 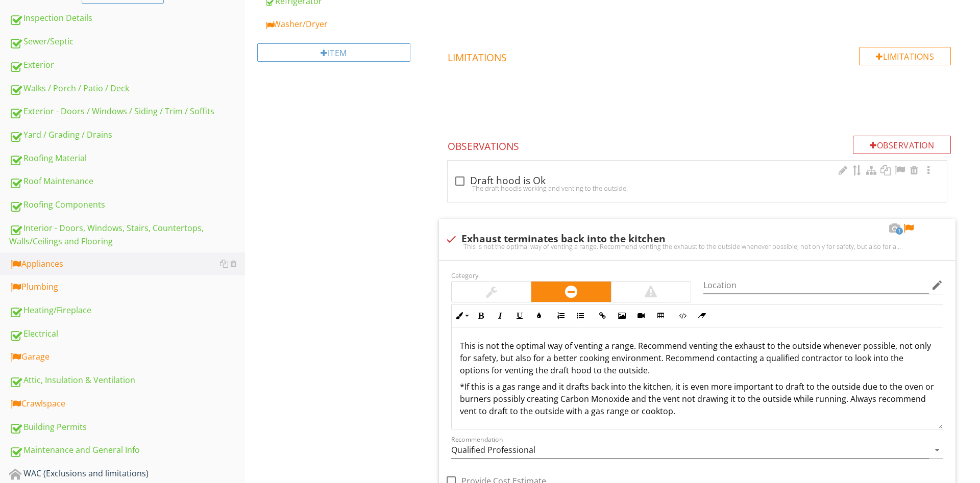 I want to click on input: Location, so click(x=816, y=285).